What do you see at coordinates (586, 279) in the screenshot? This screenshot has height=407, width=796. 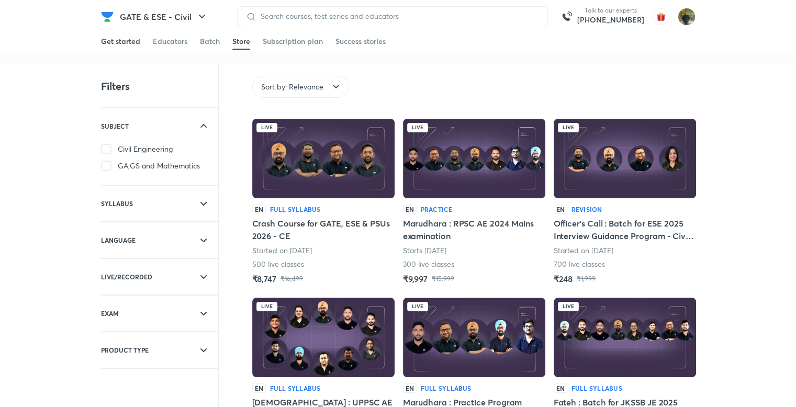 I see `p: ₹1,999` at bounding box center [586, 279].